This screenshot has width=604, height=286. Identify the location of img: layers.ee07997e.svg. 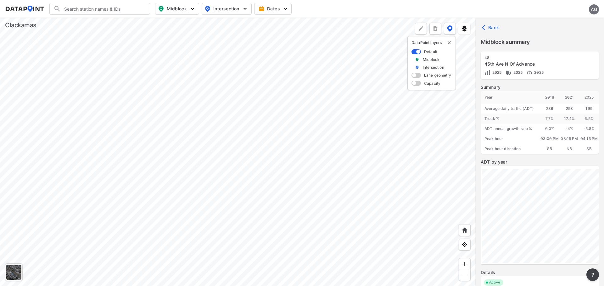
(464, 29).